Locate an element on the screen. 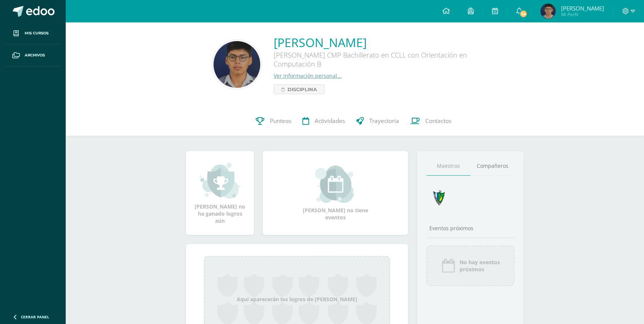 The image size is (644, 324). div: Eventos próximos is located at coordinates (470, 228).